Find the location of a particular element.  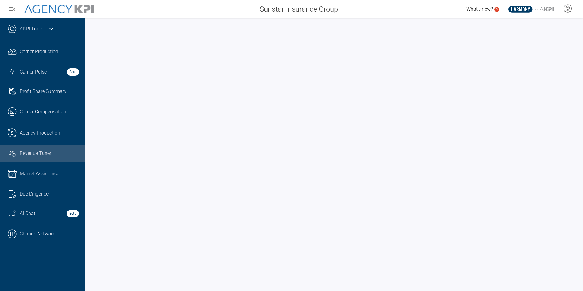

span: Carrier Compensation is located at coordinates (43, 112).